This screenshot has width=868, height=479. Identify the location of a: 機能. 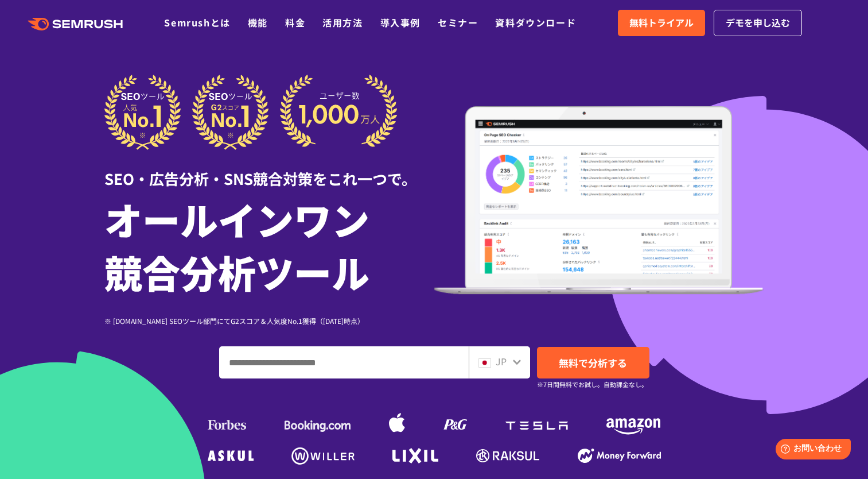
(258, 22).